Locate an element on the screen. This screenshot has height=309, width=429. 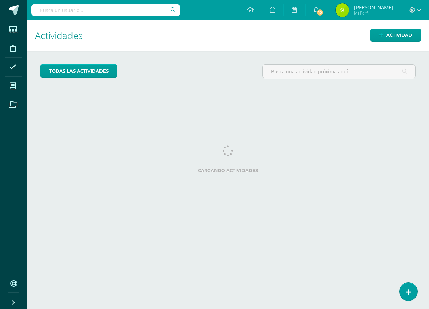
span: 10 is located at coordinates (320, 12).